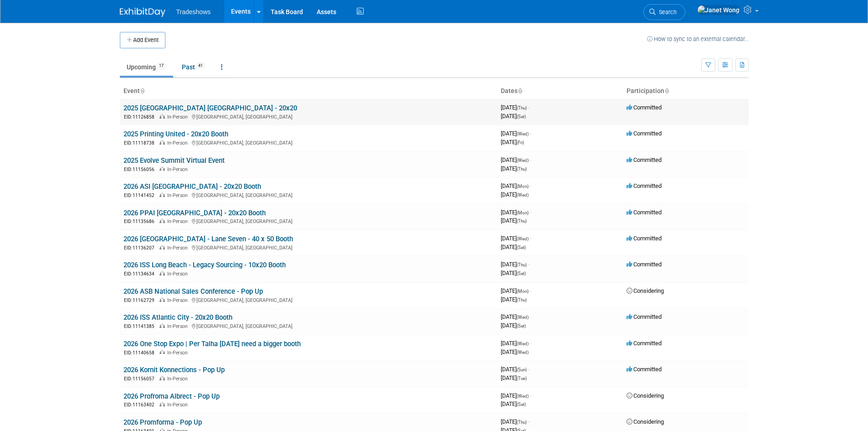 The height and width of the screenshot is (431, 868). I want to click on span: EID: 11141452, so click(140, 195).